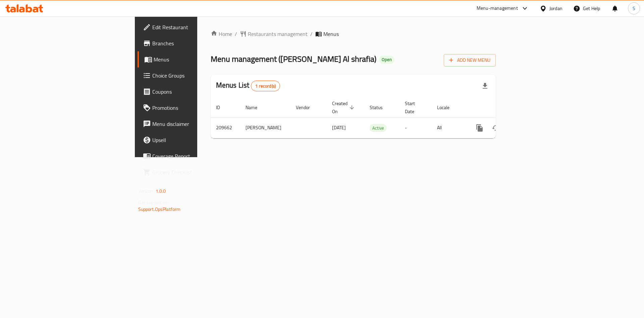 This screenshot has height=318, width=644. What do you see at coordinates (146, 191) in the screenshot?
I see `span: Version:` at bounding box center [146, 191].